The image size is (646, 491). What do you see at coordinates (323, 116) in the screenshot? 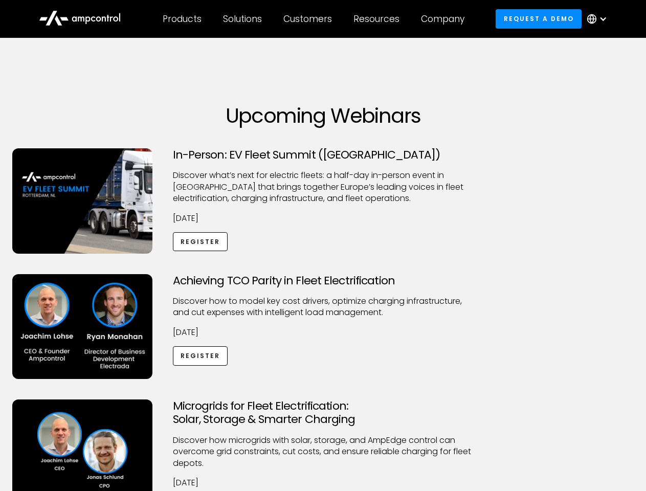
I see `h1: Upcoming Webinars` at bounding box center [323, 116].